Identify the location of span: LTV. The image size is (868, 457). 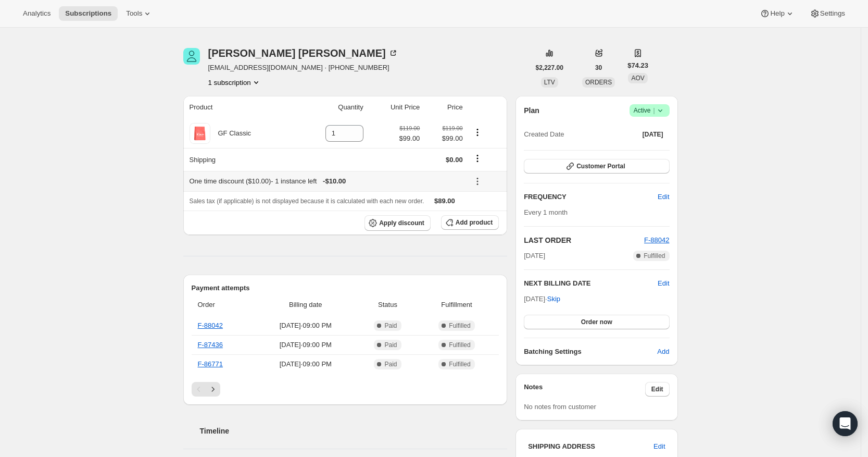
(549, 83).